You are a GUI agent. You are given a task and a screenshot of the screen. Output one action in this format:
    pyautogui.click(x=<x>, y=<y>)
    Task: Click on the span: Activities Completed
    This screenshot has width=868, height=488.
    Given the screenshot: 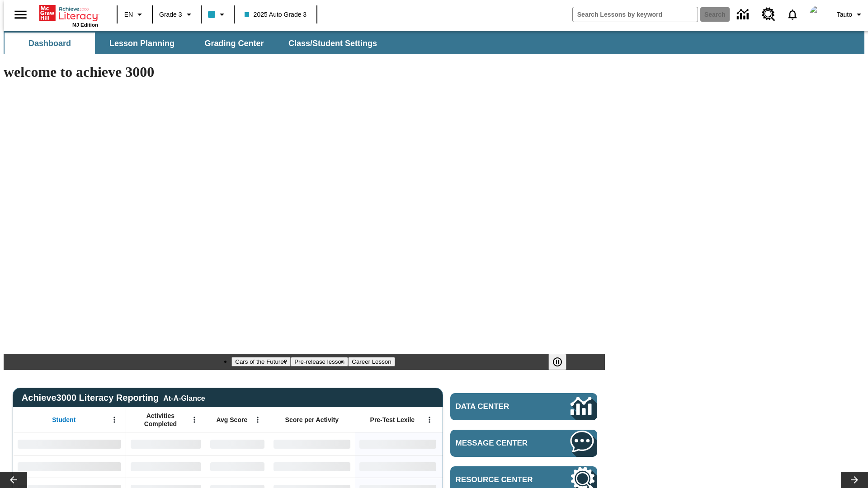 What is the action you would take?
    pyautogui.click(x=160, y=420)
    